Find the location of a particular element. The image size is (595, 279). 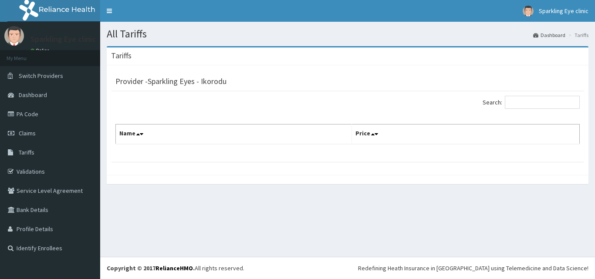

a: RelianceHMO is located at coordinates (174, 268).